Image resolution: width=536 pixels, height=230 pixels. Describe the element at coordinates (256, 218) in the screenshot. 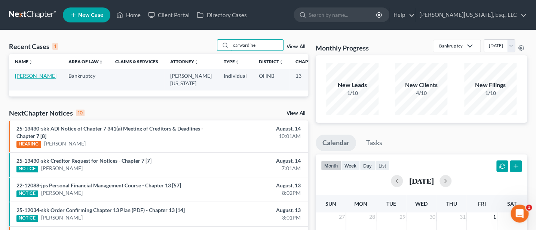

I see `div: 3:01PM` at that location.